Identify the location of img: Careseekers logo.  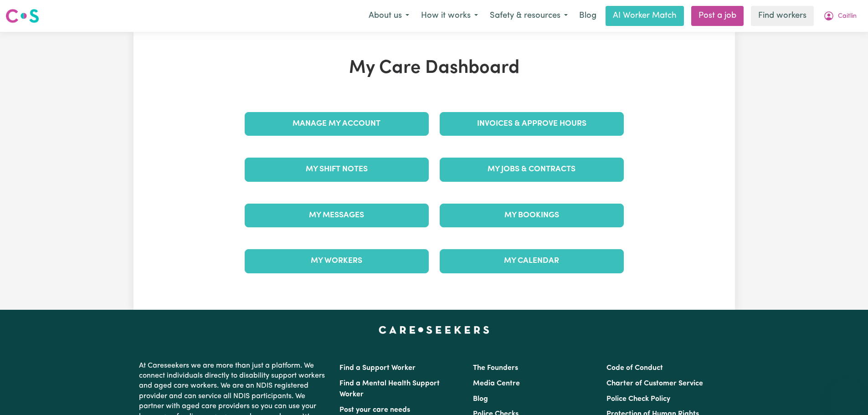
(22, 16).